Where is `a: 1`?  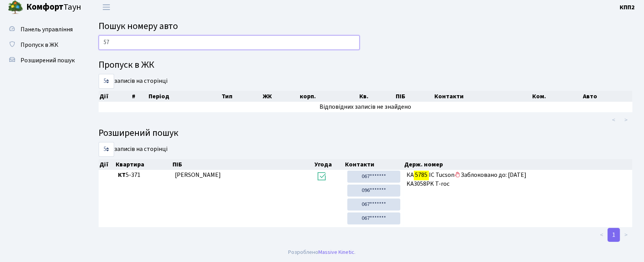 a: 1 is located at coordinates (614, 235).